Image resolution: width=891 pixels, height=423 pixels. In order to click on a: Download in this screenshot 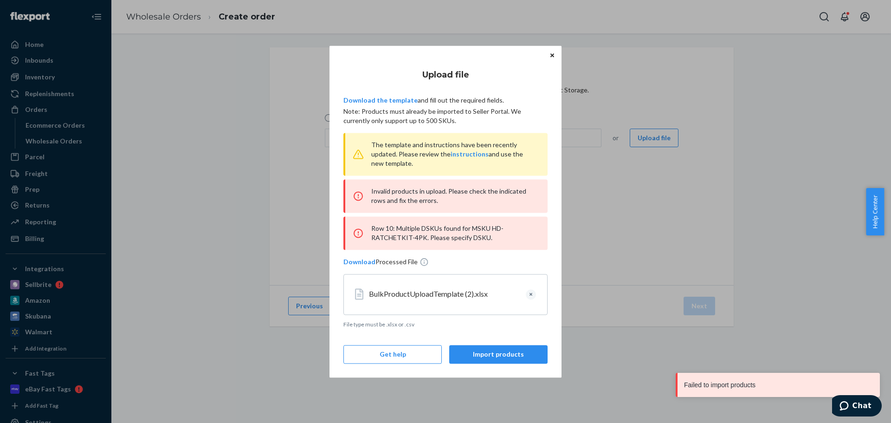, I will do `click(359, 261)`.